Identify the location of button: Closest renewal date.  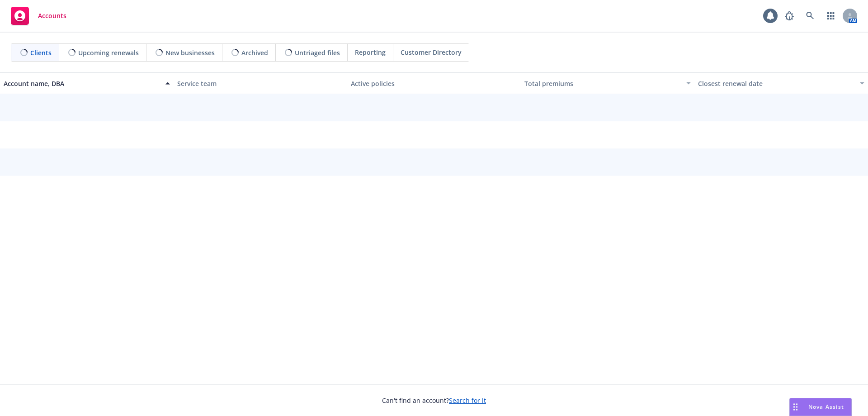
(781, 83).